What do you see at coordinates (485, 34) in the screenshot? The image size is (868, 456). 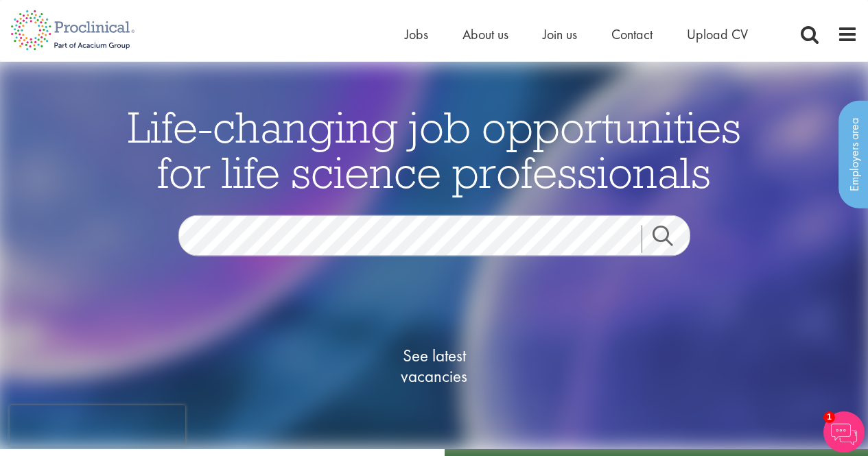 I see `span: About us` at bounding box center [485, 34].